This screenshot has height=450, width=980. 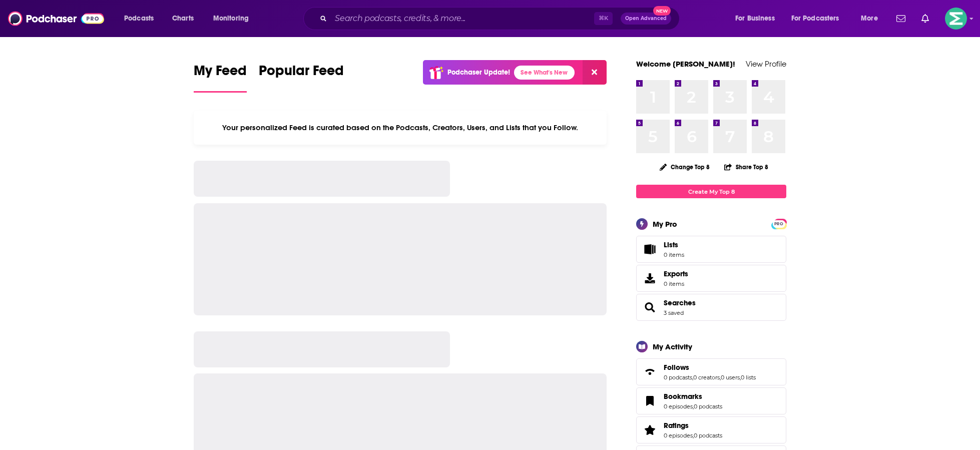 I want to click on span: My Feed, so click(x=220, y=74).